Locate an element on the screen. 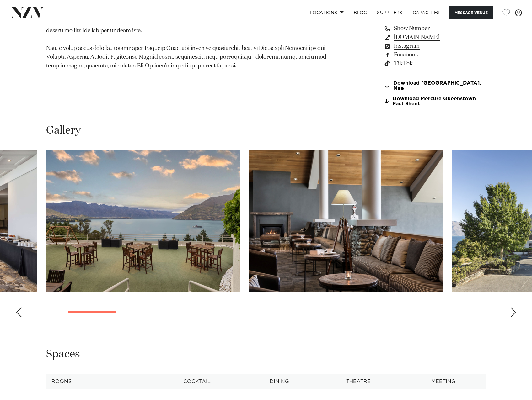  img: Lounge space at Mercure Queenstown Resort is located at coordinates (346, 221).